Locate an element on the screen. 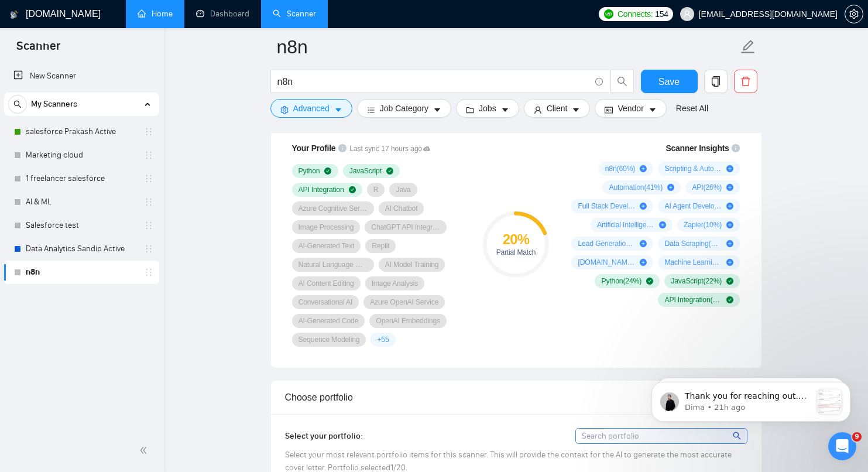 The width and height of the screenshot is (868, 472). span: Image Analysis is located at coordinates (395, 284).